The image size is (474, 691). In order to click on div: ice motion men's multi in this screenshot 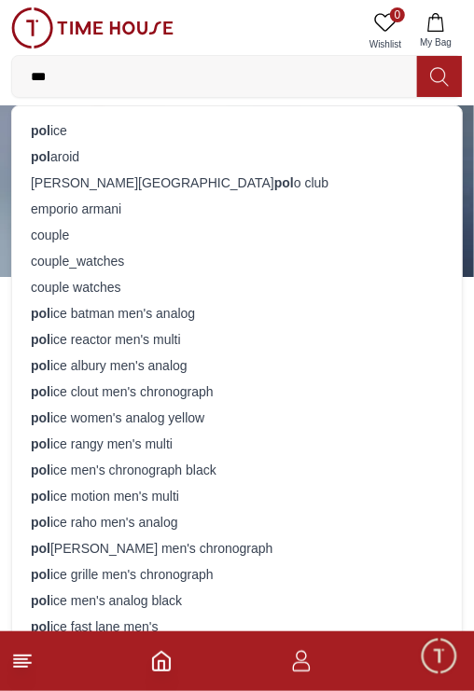, I will do `click(237, 496)`.